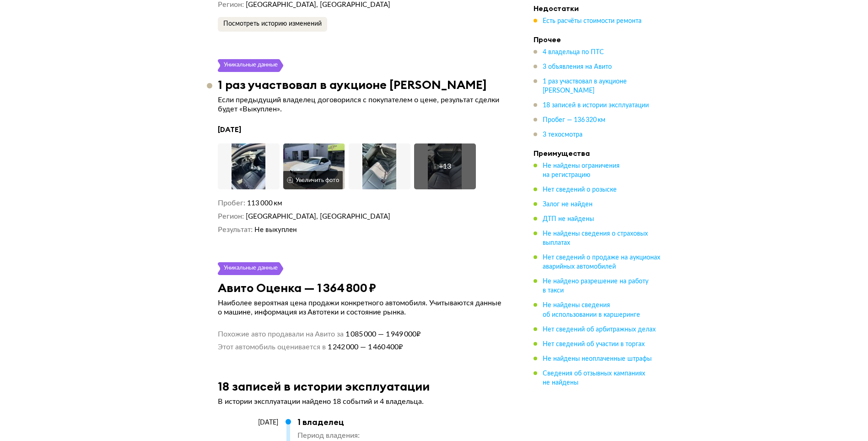 This screenshot has height=441, width=868. Describe the element at coordinates (382, 334) in the screenshot. I see `span: 1 085 000 — 1 949 000 ₽` at that location.